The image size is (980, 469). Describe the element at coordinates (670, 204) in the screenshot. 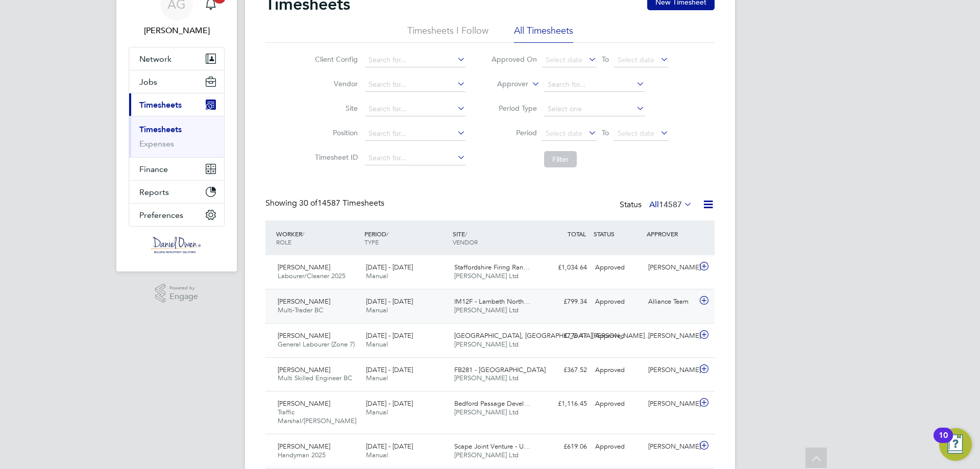

I see `label: All` at that location.